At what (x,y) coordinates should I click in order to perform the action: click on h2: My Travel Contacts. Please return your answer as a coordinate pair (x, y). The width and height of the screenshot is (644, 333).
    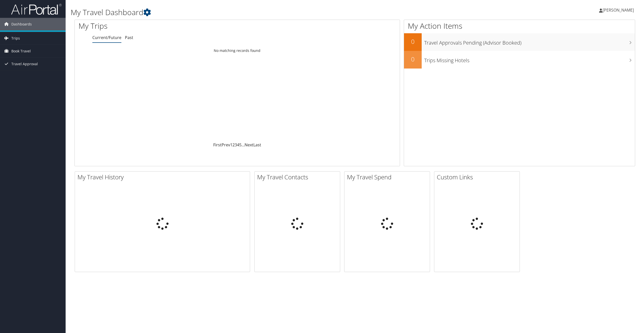
    Looking at the image, I should click on (298, 177).